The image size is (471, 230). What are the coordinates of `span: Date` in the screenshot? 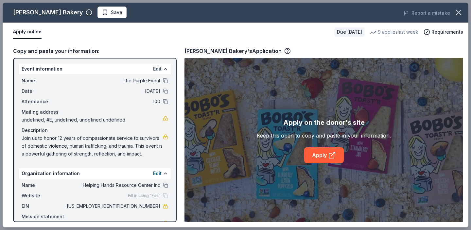 It's located at (44, 91).